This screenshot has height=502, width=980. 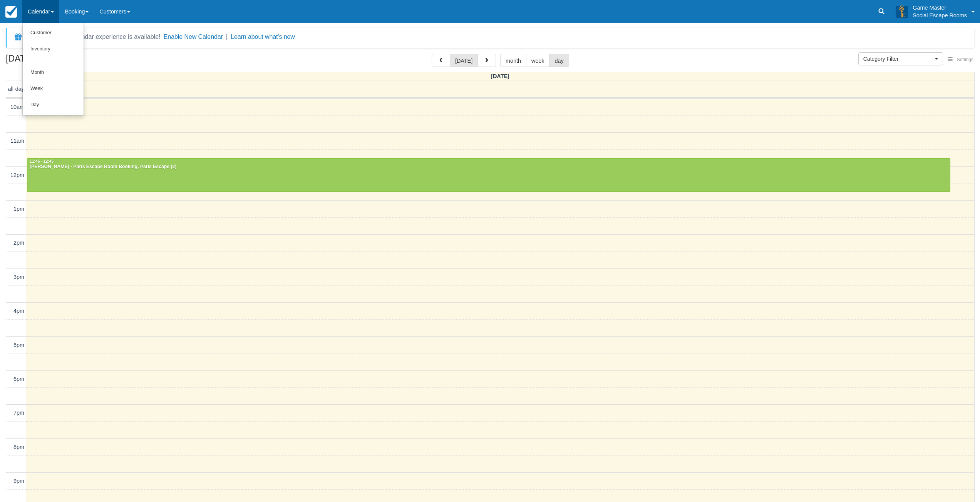 What do you see at coordinates (898, 59) in the screenshot?
I see `span: Category Filter` at bounding box center [898, 59].